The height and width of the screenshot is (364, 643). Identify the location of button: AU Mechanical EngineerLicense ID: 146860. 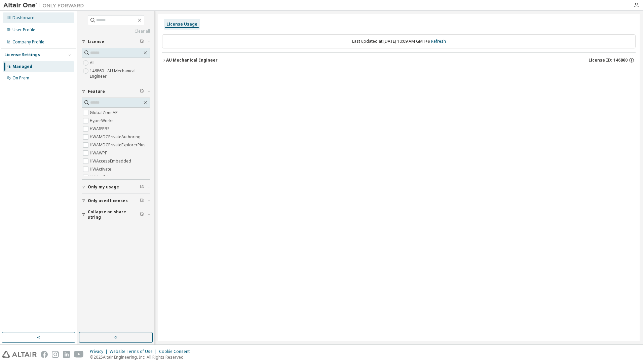
(399, 60).